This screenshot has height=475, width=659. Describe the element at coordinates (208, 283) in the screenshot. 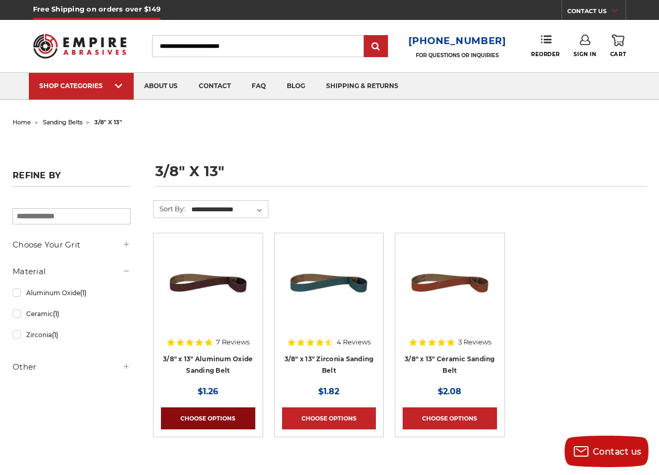

I see `img: 3/8" x 13" Aluminum Oxide File Belt` at that location.